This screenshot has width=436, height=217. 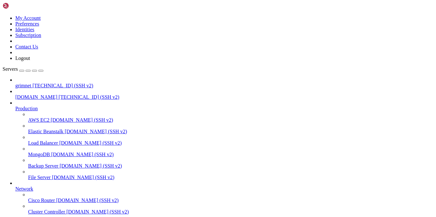 What do you see at coordinates (43, 166) in the screenshot?
I see `span: Backup Server` at bounding box center [43, 166].